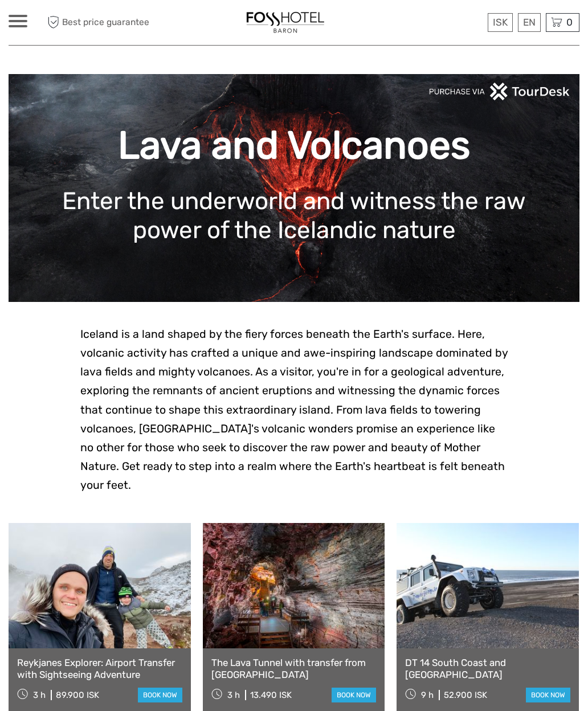 The height and width of the screenshot is (711, 588). Describe the element at coordinates (499, 91) in the screenshot. I see `img: PurchaseViaTourDeskwhite.png` at that location.